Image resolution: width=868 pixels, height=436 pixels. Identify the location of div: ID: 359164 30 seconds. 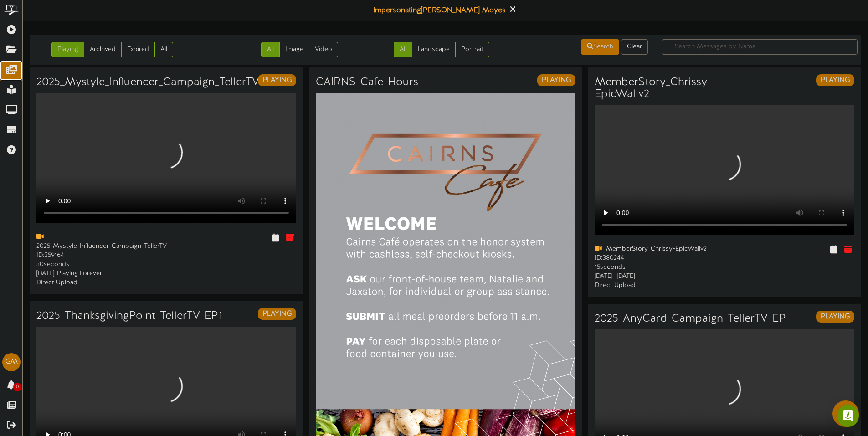
(98, 260).